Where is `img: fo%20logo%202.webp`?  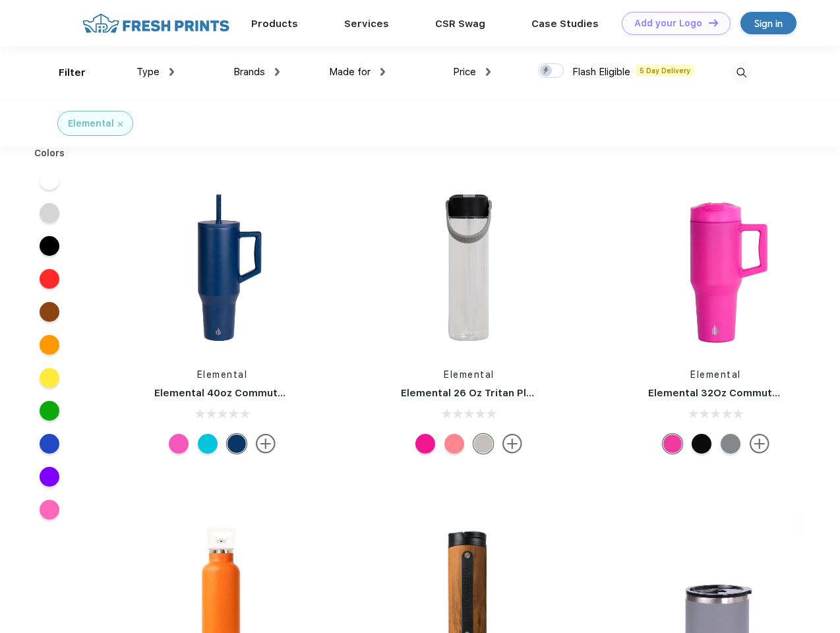 img: fo%20logo%202.webp is located at coordinates (156, 23).